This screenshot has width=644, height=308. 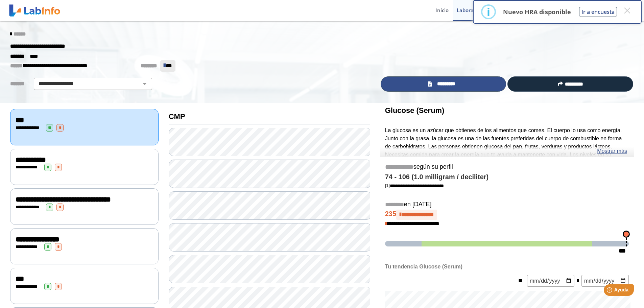 I want to click on h4: 74 - 106 (1.0 milligram / deciliter), so click(x=507, y=177).